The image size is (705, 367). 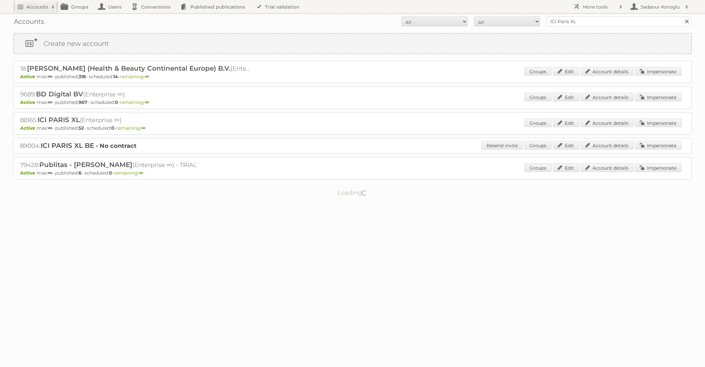 What do you see at coordinates (136, 94) in the screenshot?
I see `h2: 9689: (Enterprise ∞)` at bounding box center [136, 94].